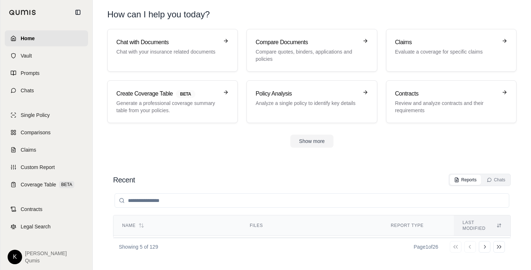  I want to click on button: Chats, so click(495, 180).